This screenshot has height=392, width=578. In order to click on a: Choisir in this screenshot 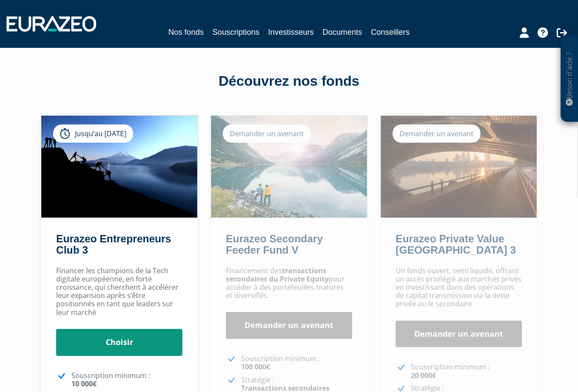, I will do `click(119, 342)`.